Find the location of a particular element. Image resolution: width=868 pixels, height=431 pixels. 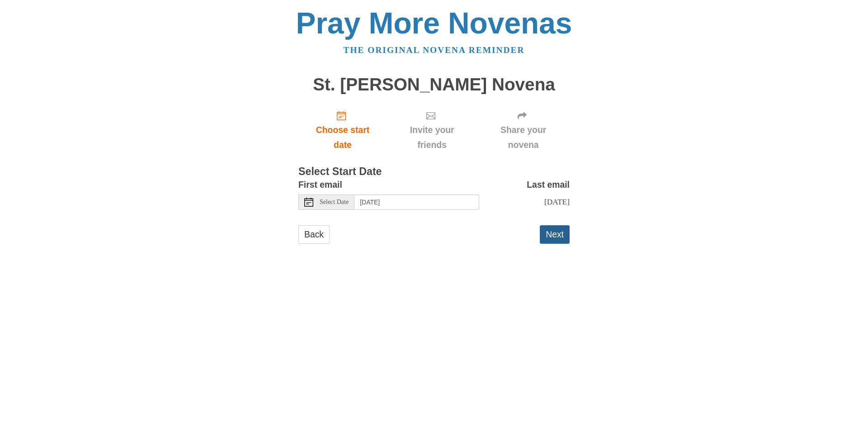

span: Select Date is located at coordinates (334, 202).